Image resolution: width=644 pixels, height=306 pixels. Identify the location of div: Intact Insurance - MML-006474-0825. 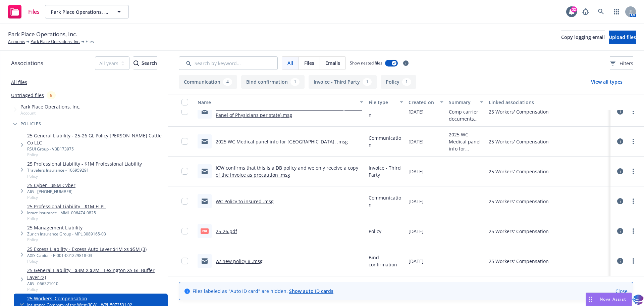
(67, 213).